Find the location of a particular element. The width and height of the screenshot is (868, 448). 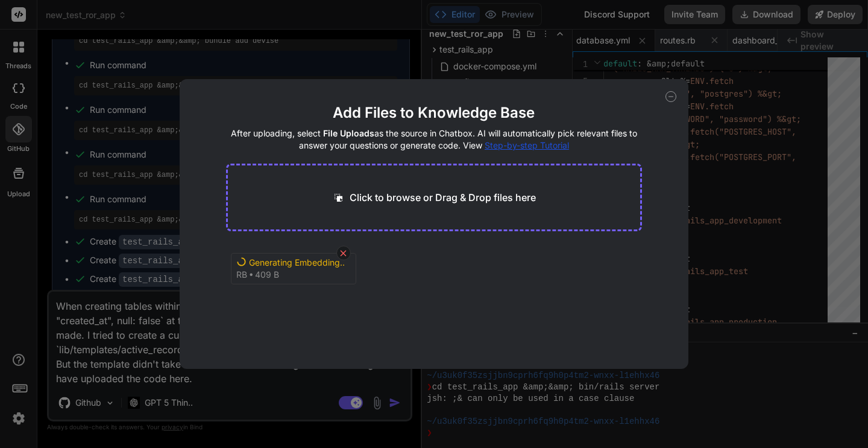

p: Click to browse or Drag & Drop files here is located at coordinates (443, 197).